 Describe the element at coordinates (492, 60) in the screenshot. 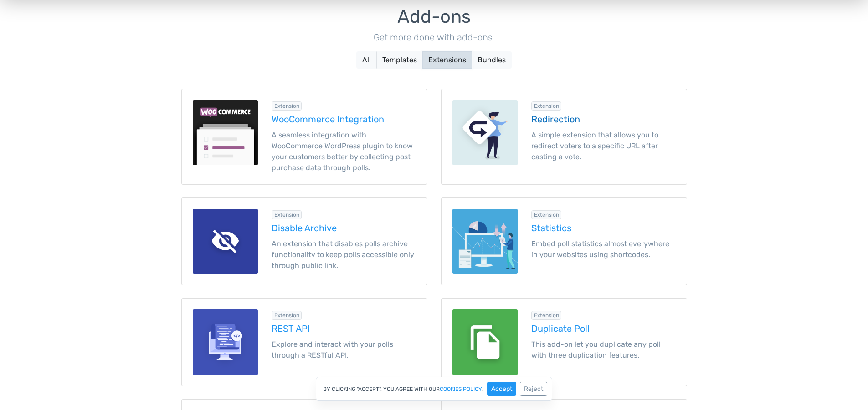

I see `button: Bundles` at that location.